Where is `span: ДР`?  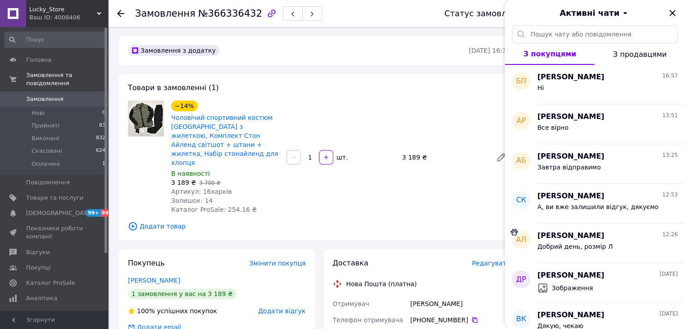
span: ДР is located at coordinates (521, 279).